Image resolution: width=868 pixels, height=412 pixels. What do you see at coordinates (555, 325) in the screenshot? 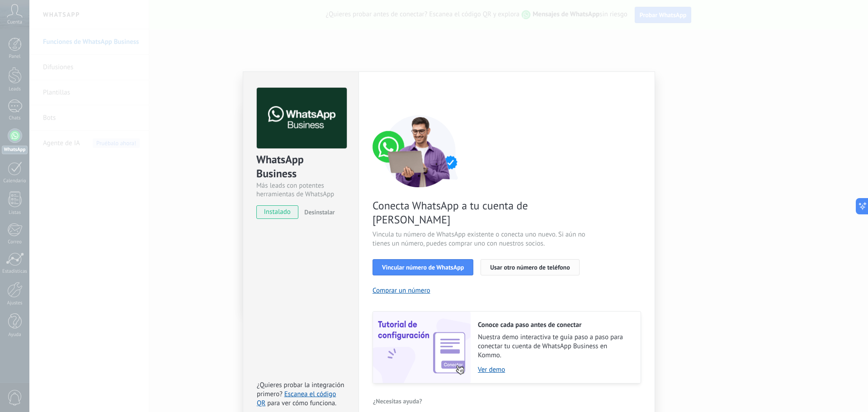
I see `h2: Conoce cada paso antes de conectar` at bounding box center [555, 325].